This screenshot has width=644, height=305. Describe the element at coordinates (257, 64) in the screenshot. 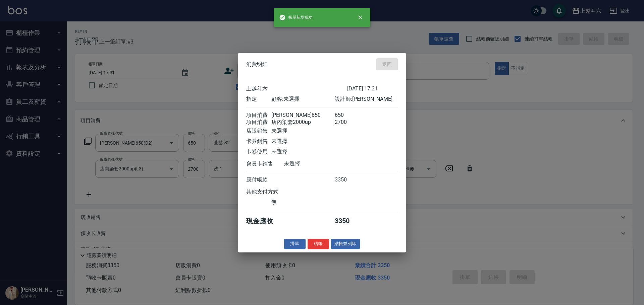

I see `span: 消費明細` at that location.